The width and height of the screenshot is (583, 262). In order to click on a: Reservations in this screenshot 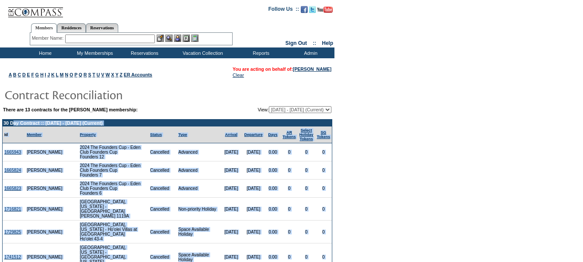, I will do `click(102, 28)`.